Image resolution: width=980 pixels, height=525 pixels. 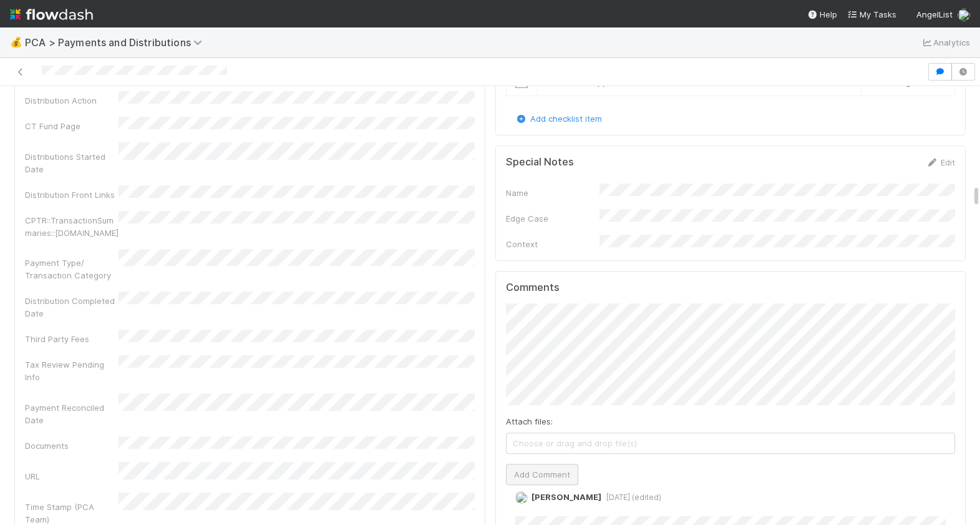 I want to click on div: Distribution Completed Date, so click(x=71, y=307).